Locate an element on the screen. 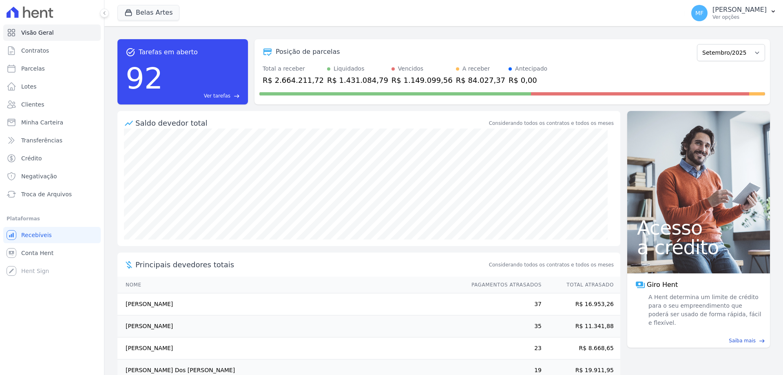 The image size is (783, 375). div: Vencidos is located at coordinates (411, 69).